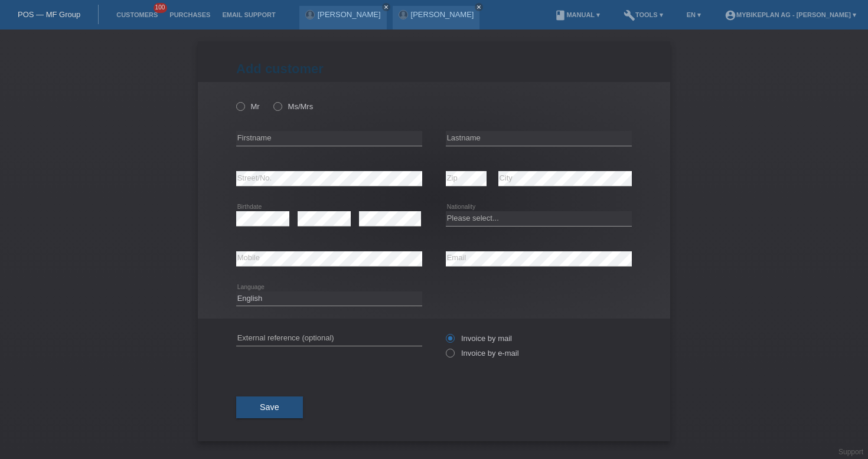 This screenshot has height=459, width=868. Describe the element at coordinates (240, 105) in the screenshot. I see `input: Mr` at that location.